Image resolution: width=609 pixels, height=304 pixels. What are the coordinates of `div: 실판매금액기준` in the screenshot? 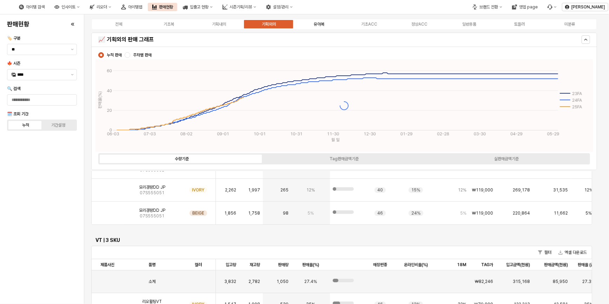 It's located at (507, 159).